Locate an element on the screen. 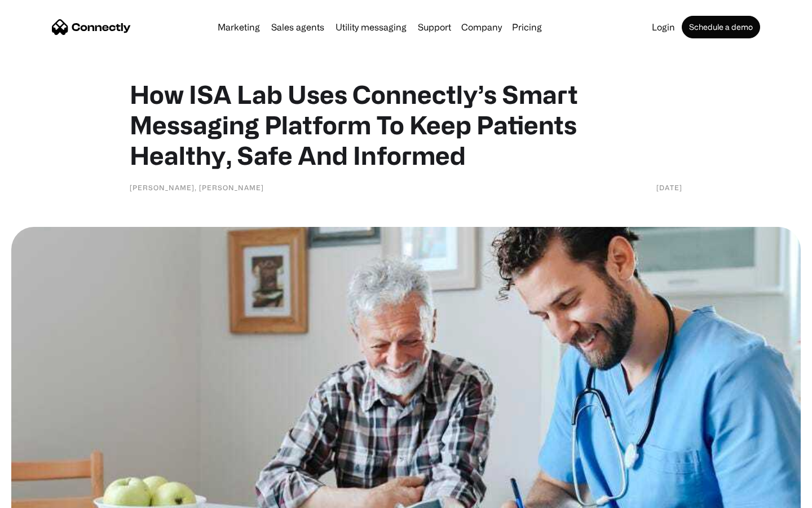 The width and height of the screenshot is (812, 508). ul: Language list is located at coordinates (45, 496).